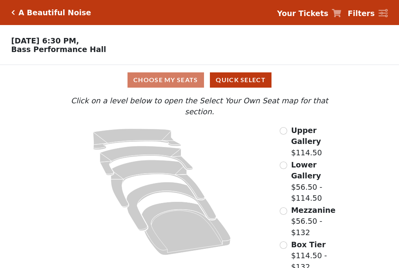 The width and height of the screenshot is (399, 268). I want to click on p: Click on a level below to open the Select Your Own Seat map for that section., so click(199, 106).